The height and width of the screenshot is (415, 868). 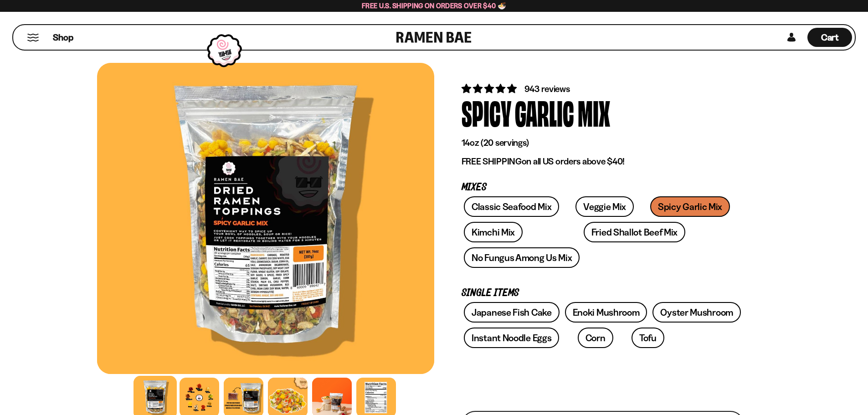 What do you see at coordinates (63, 38) in the screenshot?
I see `span: Shop` at bounding box center [63, 38].